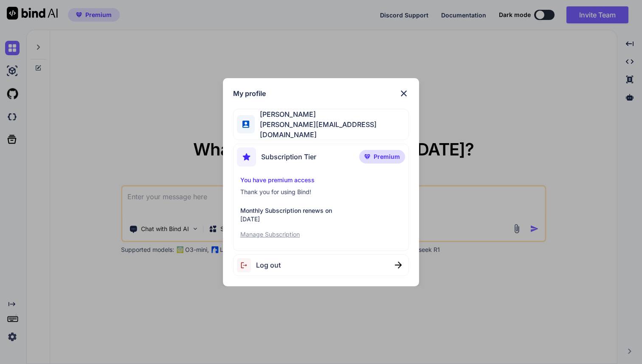 The height and width of the screenshot is (364, 642). Describe the element at coordinates (268, 265) in the screenshot. I see `span: Log out` at that location.